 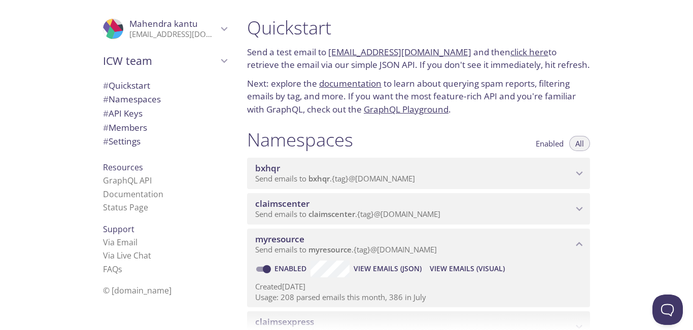 What do you see at coordinates (163, 23) in the screenshot?
I see `span: Mahendra kantu` at bounding box center [163, 23].